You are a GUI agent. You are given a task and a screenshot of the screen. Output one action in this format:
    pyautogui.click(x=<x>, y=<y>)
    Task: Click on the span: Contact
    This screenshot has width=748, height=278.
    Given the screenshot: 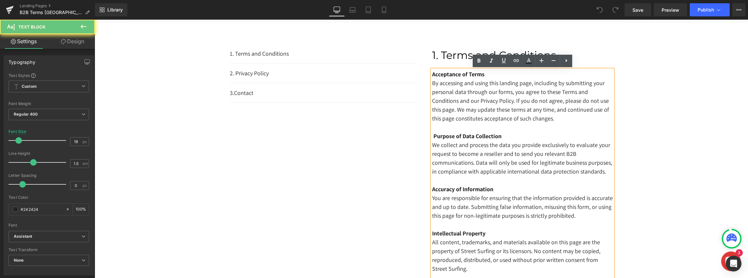 What is the action you would take?
    pyautogui.click(x=149, y=73)
    